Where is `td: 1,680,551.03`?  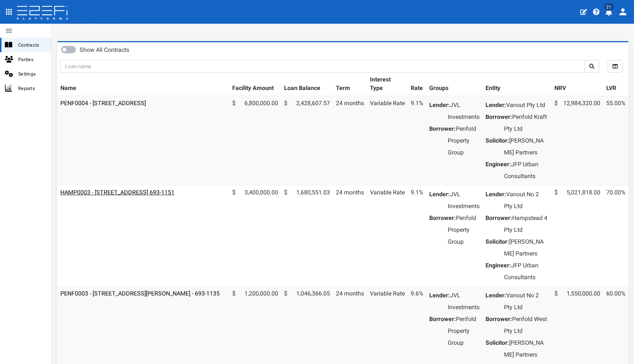 td: 1,680,551.03 is located at coordinates (307, 236).